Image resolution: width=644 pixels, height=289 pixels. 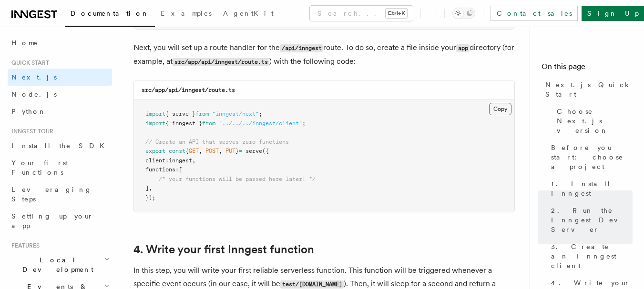 I want to click on a: Python, so click(x=60, y=111).